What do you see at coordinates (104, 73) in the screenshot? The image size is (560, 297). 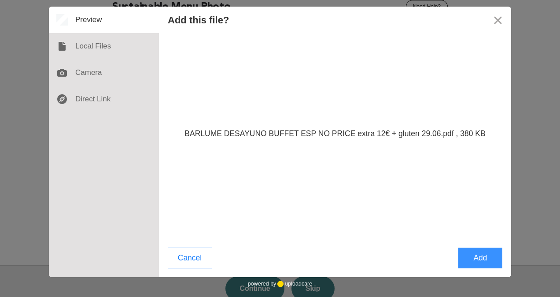 I see `div: Camera` at bounding box center [104, 73].